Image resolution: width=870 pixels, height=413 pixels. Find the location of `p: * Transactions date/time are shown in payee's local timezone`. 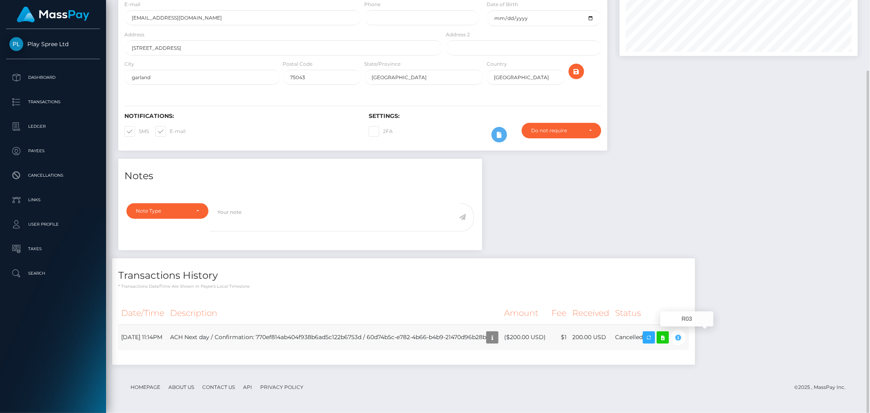

p: * Transactions date/time are shown in payee's local timezone is located at coordinates (403, 286).